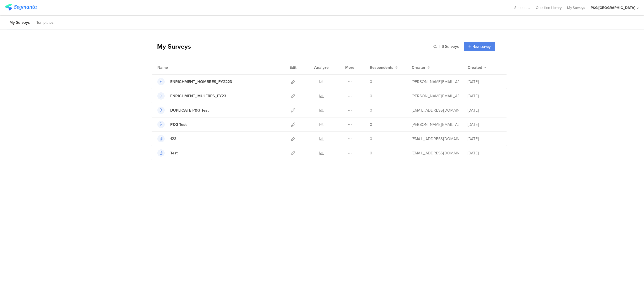 This screenshot has height=306, width=644. What do you see at coordinates (450, 46) in the screenshot?
I see `span: 6 Surveys` at bounding box center [450, 46].